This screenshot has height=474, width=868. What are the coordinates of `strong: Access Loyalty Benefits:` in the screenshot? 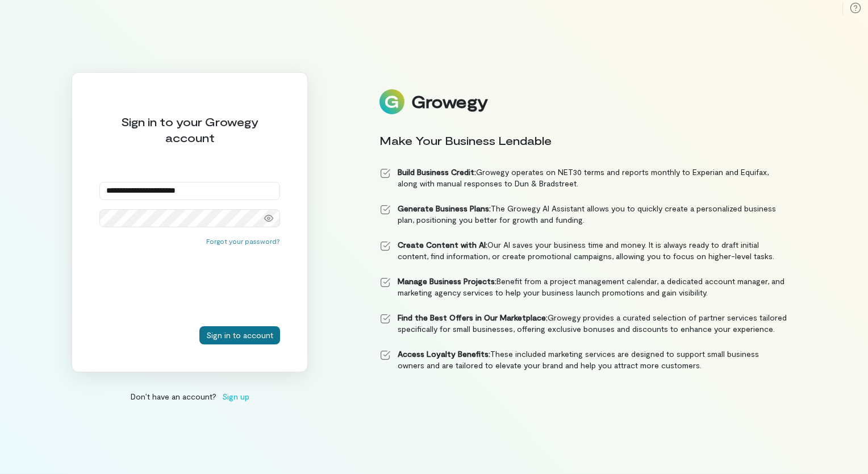 It's located at (443, 353).